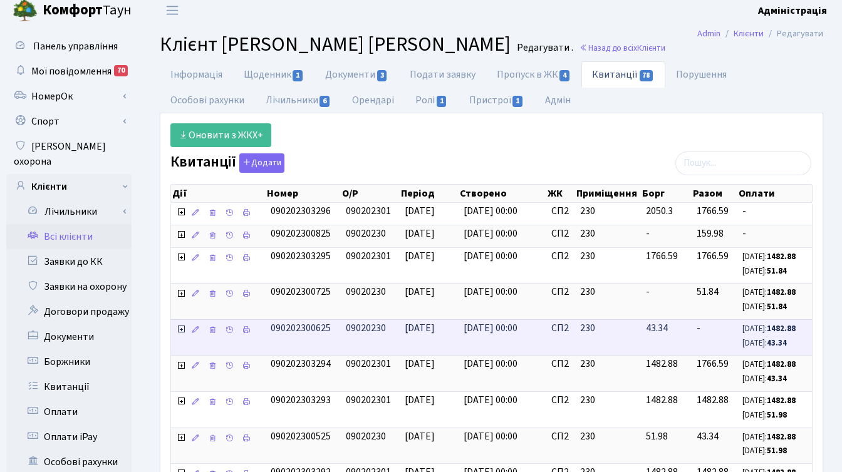 This screenshot has height=472, width=842. Describe the element at coordinates (301, 328) in the screenshot. I see `span: 090202300625` at that location.